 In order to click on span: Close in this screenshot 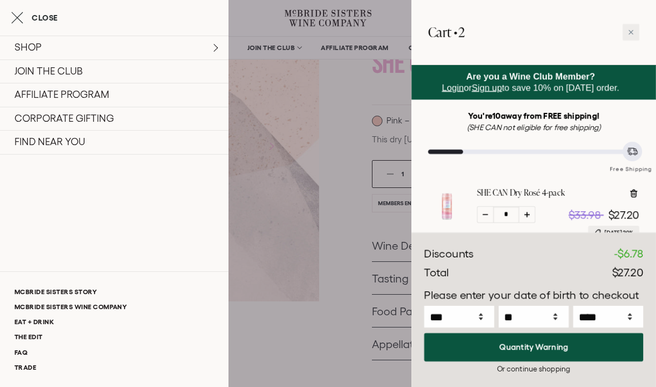, I will do `click(44, 18)`.